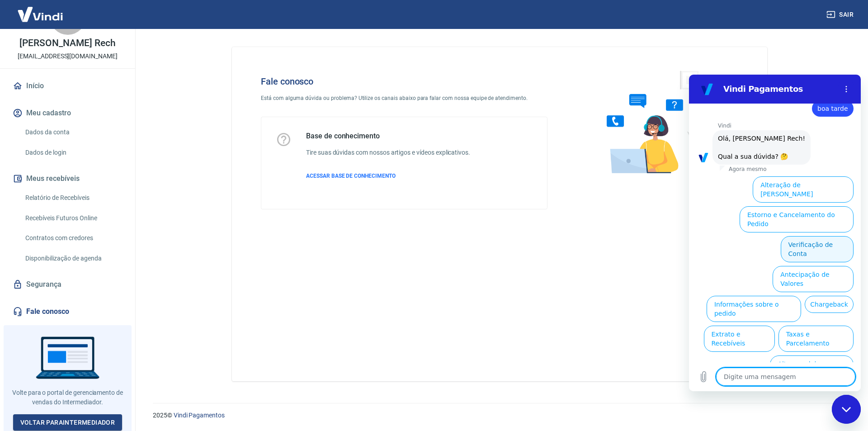  I want to click on a: Contratos com credores, so click(73, 238).